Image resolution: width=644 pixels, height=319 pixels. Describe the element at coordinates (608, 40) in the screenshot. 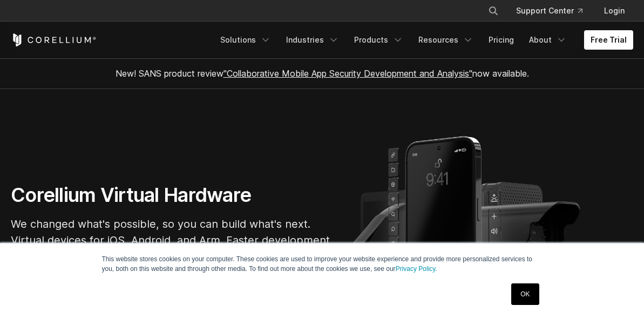

I see `a: Free Trial` at that location.